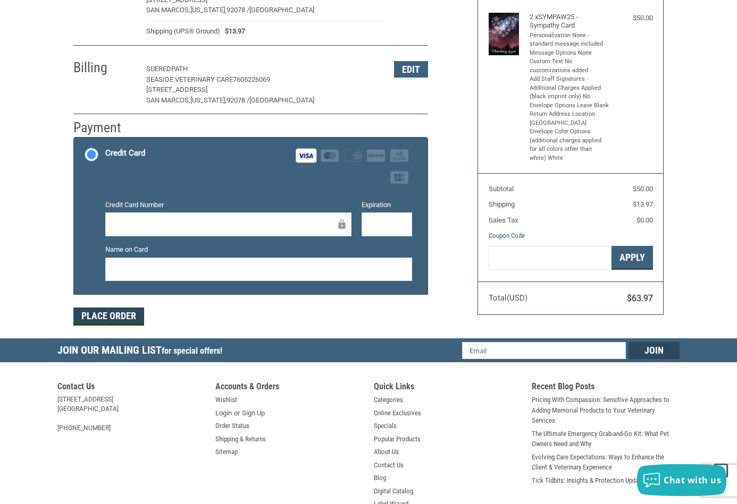  Describe the element at coordinates (589, 481) in the screenshot. I see `a: Tick Tidbits: Insights & Protection Updates` at that location.